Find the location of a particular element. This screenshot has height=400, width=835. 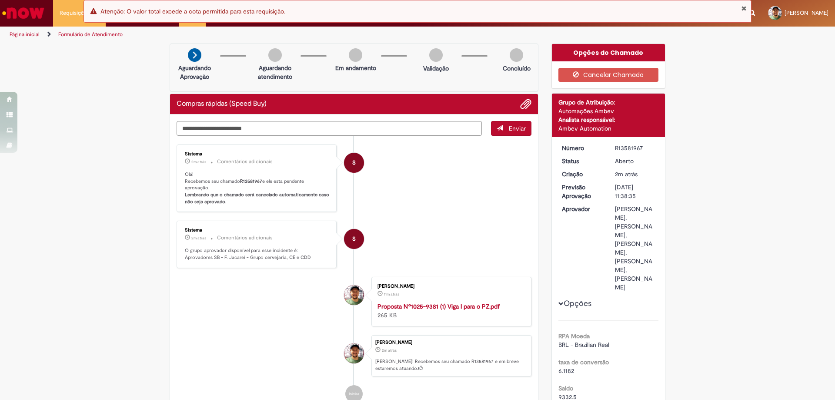

div: Ambev Automation is located at coordinates (609, 128).